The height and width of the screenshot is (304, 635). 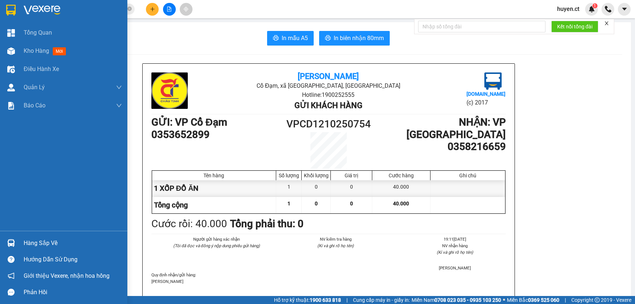 What do you see at coordinates (216, 245) in the screenshot?
I see `i: (Tôi đã đọc và đồng ý nộp dung phiếu gửi hàng)` at bounding box center [216, 245].